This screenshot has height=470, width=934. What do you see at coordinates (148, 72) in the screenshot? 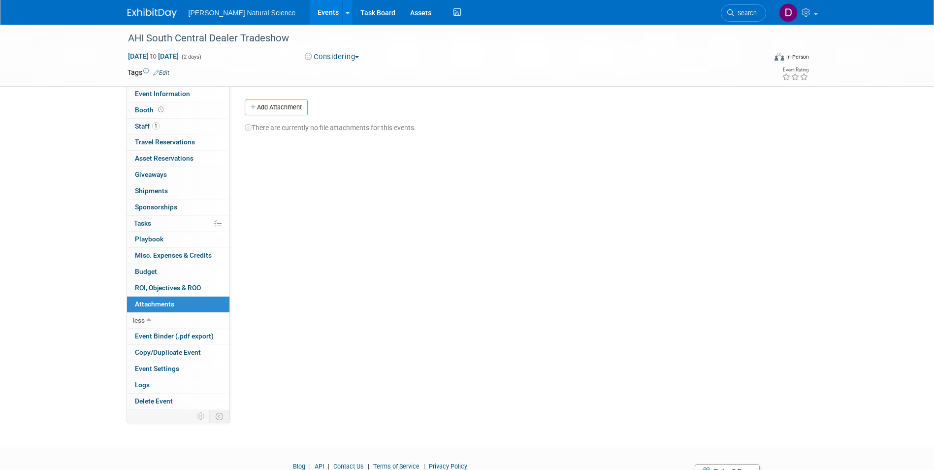
I see `td: Tags` at bounding box center [148, 72].